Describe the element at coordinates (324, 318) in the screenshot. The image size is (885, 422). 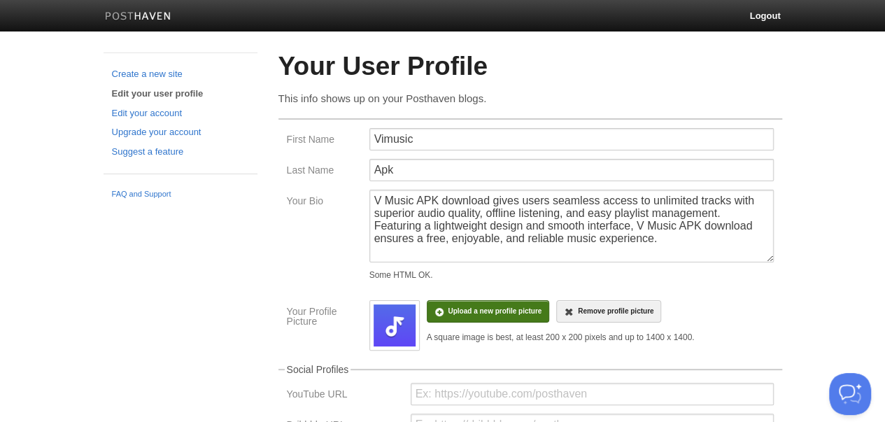
I see `label: Your Profile Picture` at that location.